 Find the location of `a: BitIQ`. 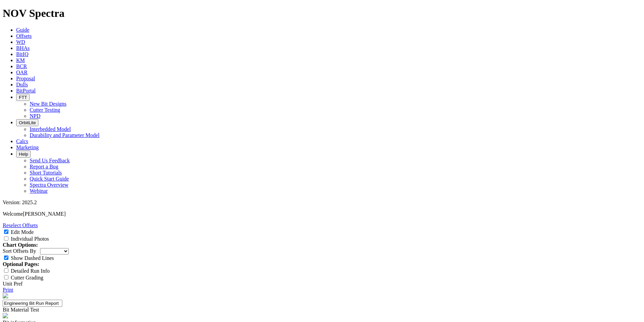

a: BitIQ is located at coordinates (22, 54).